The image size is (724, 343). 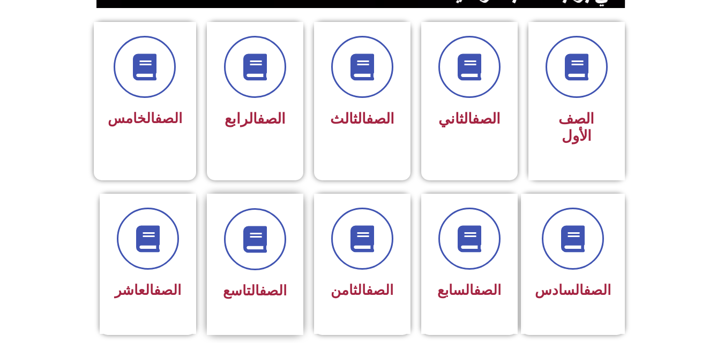 What do you see at coordinates (148, 290) in the screenshot?
I see `span: العاشر` at bounding box center [148, 290].